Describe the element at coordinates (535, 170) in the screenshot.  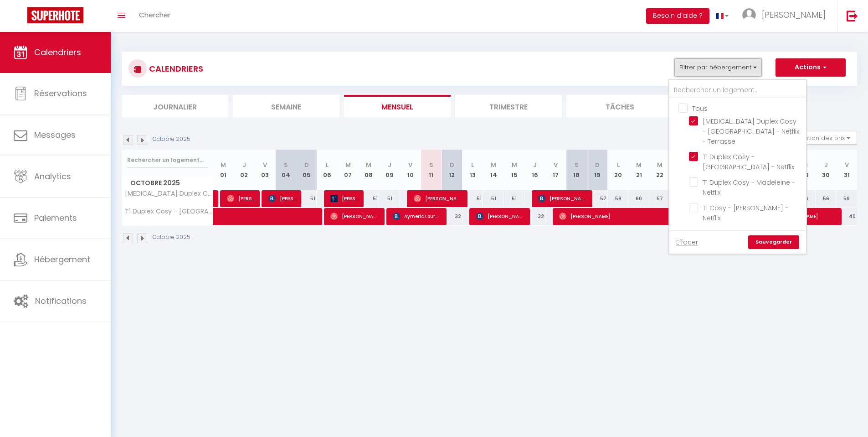
I see `th: 16` at that location.